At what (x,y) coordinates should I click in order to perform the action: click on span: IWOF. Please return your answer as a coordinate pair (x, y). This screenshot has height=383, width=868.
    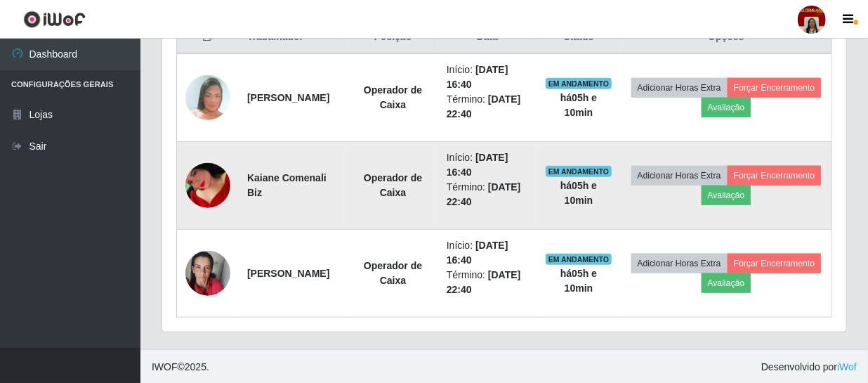
    Looking at the image, I should click on (164, 366).